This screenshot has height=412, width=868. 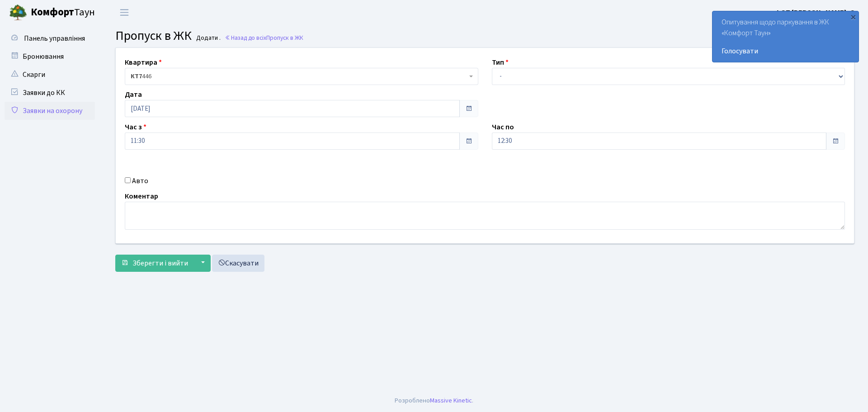 I want to click on button: Переключити навігацію, so click(x=124, y=12).